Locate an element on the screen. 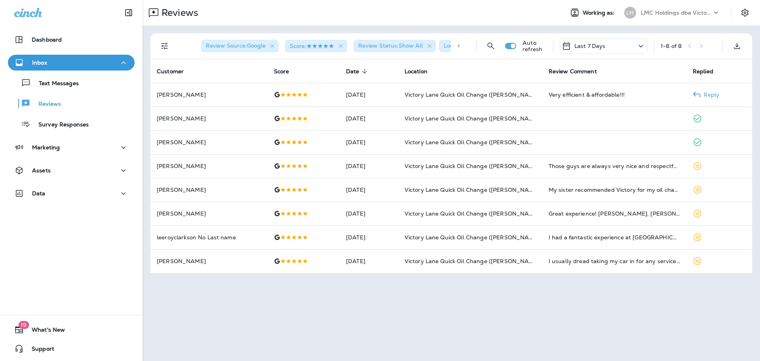 The height and width of the screenshot is (361, 760). button: Support is located at coordinates (71, 348).